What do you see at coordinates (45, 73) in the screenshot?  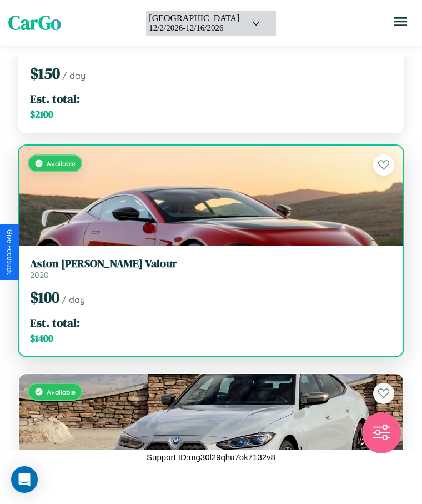 I see `span: $ 150` at bounding box center [45, 73].